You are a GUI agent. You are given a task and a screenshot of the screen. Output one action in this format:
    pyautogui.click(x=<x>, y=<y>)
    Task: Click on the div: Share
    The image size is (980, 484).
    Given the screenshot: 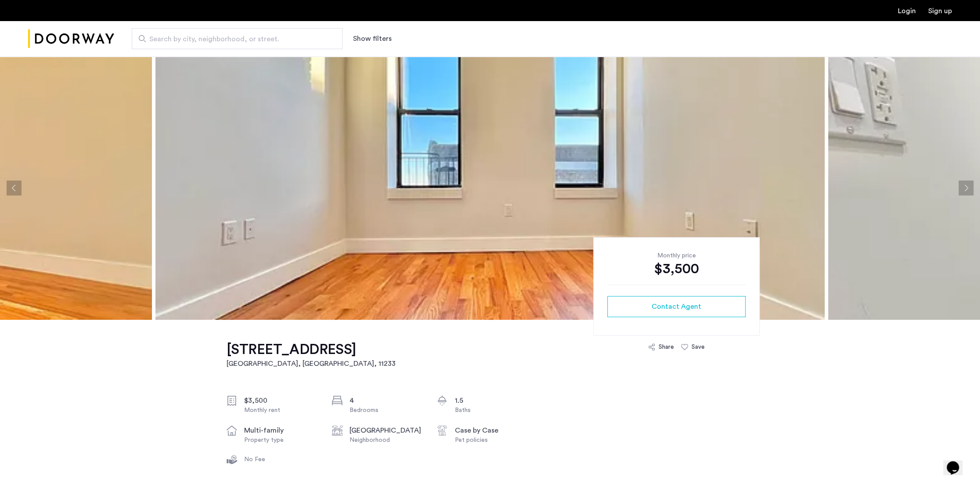 What is the action you would take?
    pyautogui.click(x=666, y=347)
    